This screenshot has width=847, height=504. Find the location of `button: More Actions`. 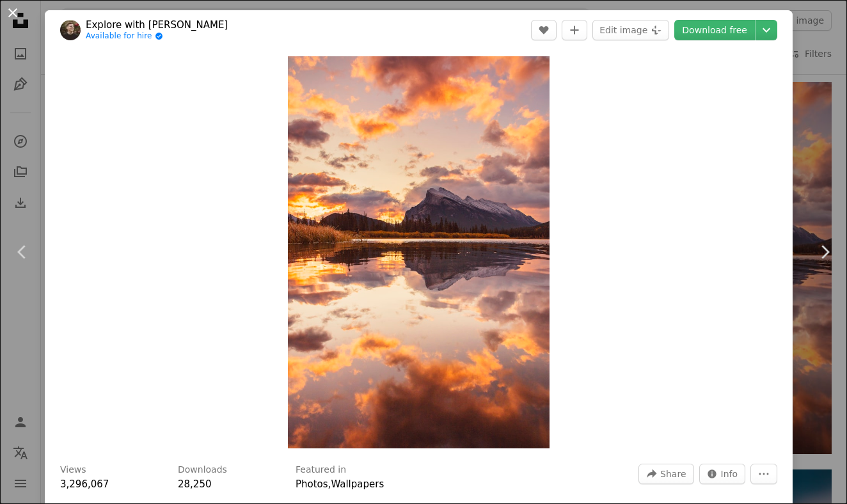

button: More Actions is located at coordinates (764, 474).